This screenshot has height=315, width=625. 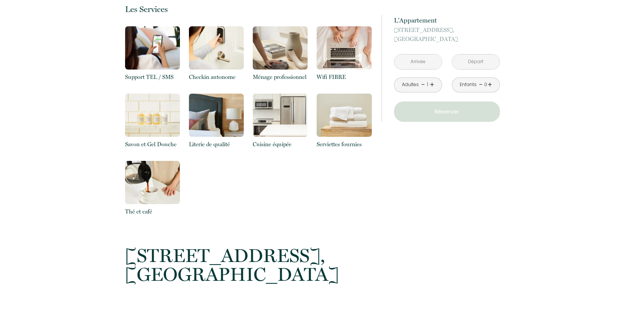 I want to click on img: 16317117791311.png, so click(x=216, y=115).